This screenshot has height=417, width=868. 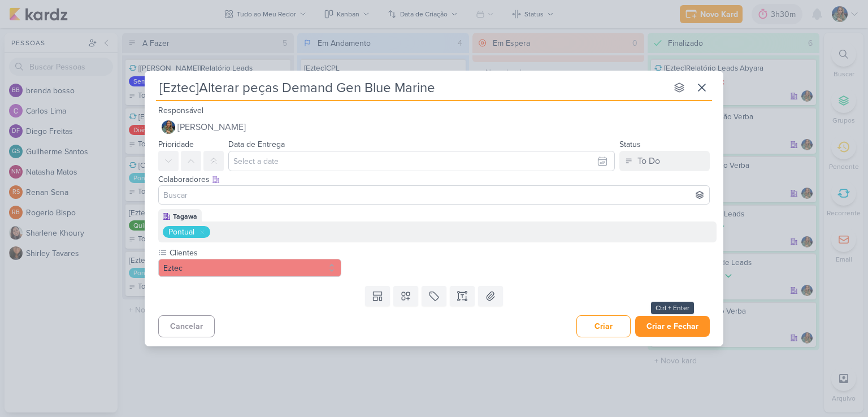 I want to click on label: Responsável, so click(x=181, y=110).